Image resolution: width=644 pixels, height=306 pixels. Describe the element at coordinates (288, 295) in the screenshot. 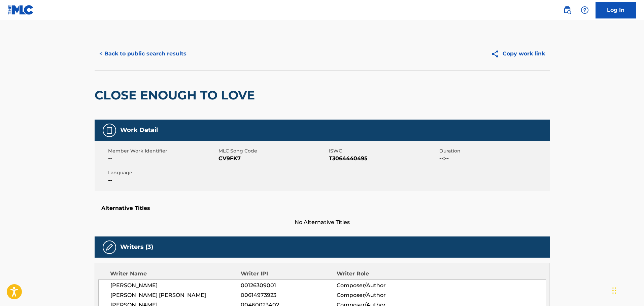

I see `span: 00614973923` at that location.